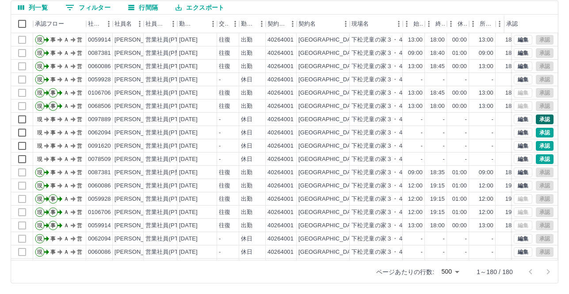 Image resolution: width=569 pixels, height=294 pixels. What do you see at coordinates (252, 24) in the screenshot?
I see `div: 勤務区分` at bounding box center [252, 24].